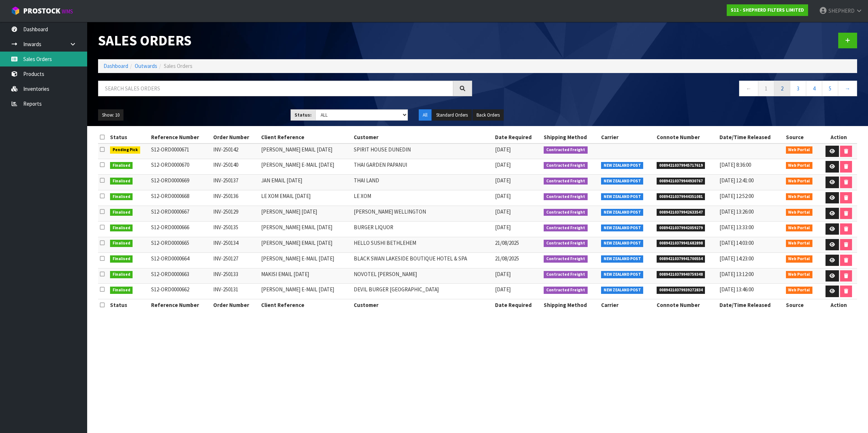 The height and width of the screenshot is (433, 868). I want to click on button: Back Orders, so click(488, 115).